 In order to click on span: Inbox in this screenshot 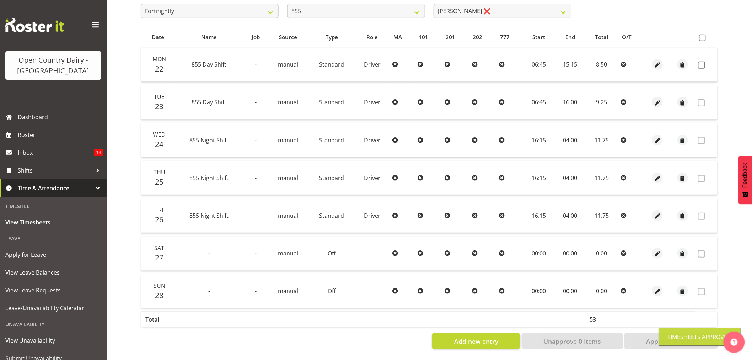, I will do `click(56, 152)`.